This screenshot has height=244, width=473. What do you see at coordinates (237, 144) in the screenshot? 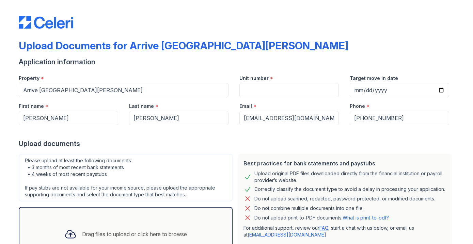
I see `div: Upload documents` at bounding box center [237, 144].